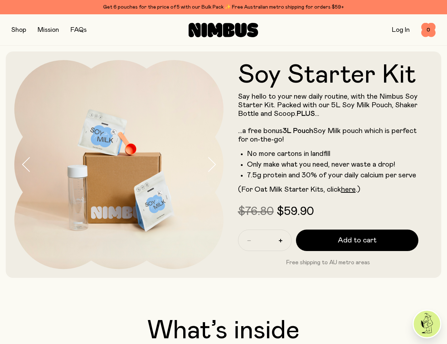 Image resolution: width=447 pixels, height=344 pixels. Describe the element at coordinates (348, 190) in the screenshot. I see `a: here` at that location.